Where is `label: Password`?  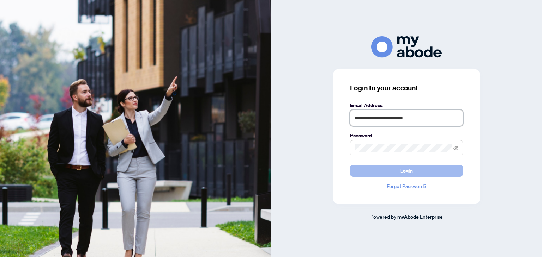 label: Password is located at coordinates (406, 136).